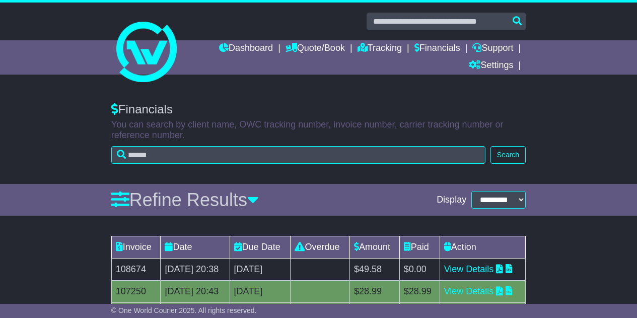  I want to click on a: Settings, so click(491, 66).